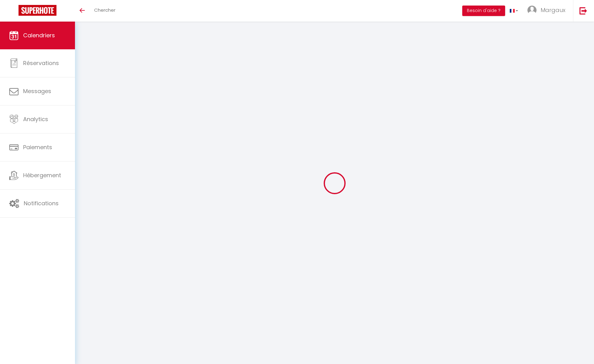 The image size is (594, 364). I want to click on img: logout, so click(583, 11).